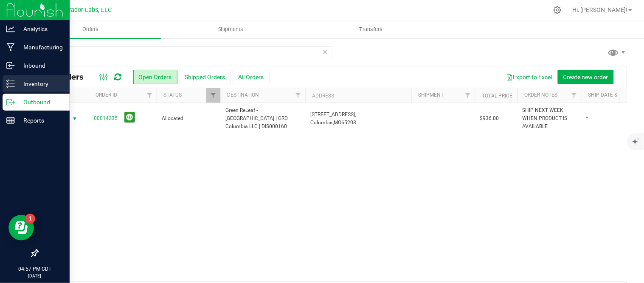 The image size is (644, 283). Describe the element at coordinates (5, 5) in the screenshot. I see `span: 1` at that location.